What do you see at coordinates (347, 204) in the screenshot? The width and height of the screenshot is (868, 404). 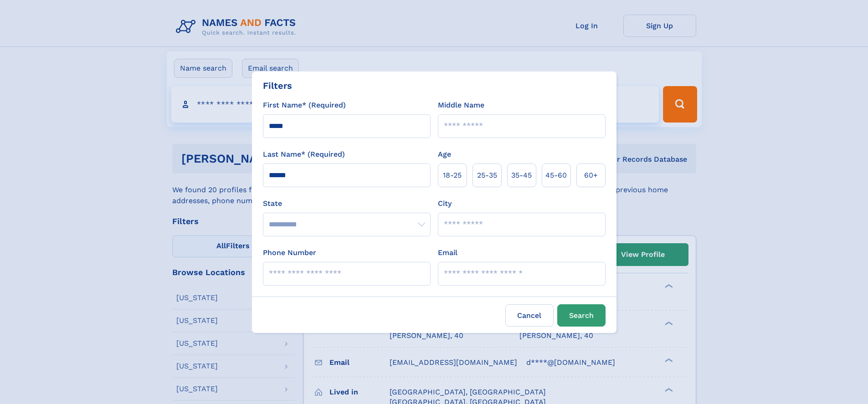 I see `label: State` at bounding box center [347, 204].